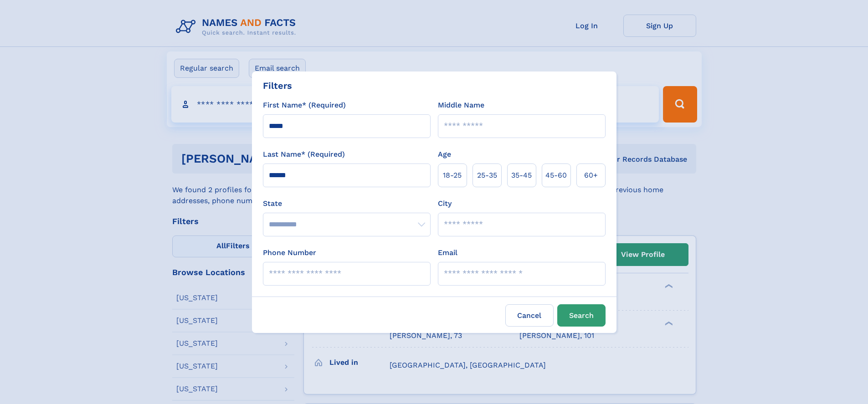 The image size is (868, 404). I want to click on span: 60+, so click(591, 175).